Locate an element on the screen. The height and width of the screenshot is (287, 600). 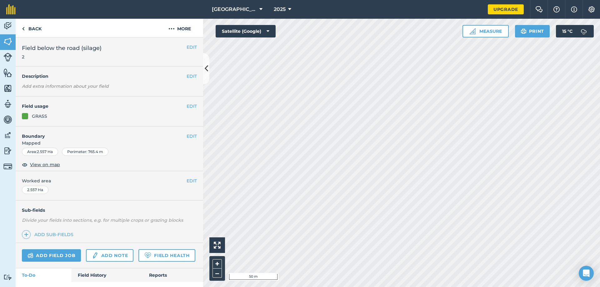
span: Worked area is located at coordinates (109, 181).